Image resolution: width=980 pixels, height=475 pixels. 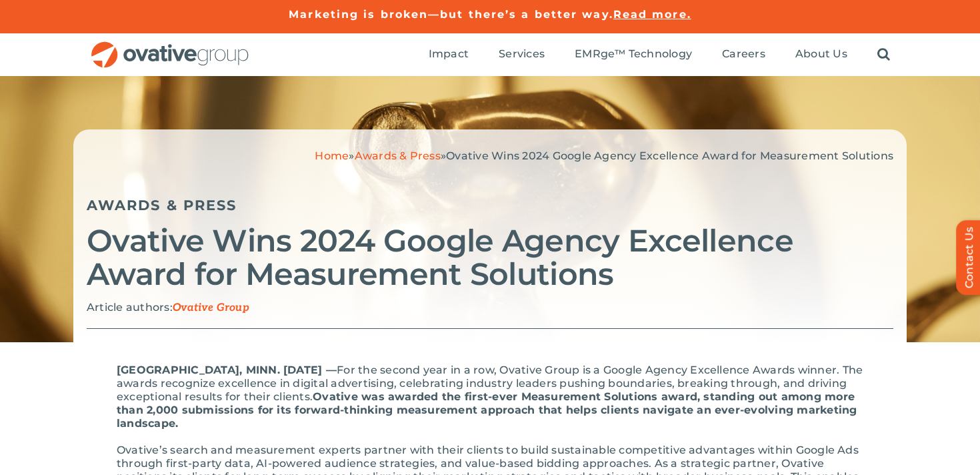 I want to click on a: Home, so click(x=331, y=156).